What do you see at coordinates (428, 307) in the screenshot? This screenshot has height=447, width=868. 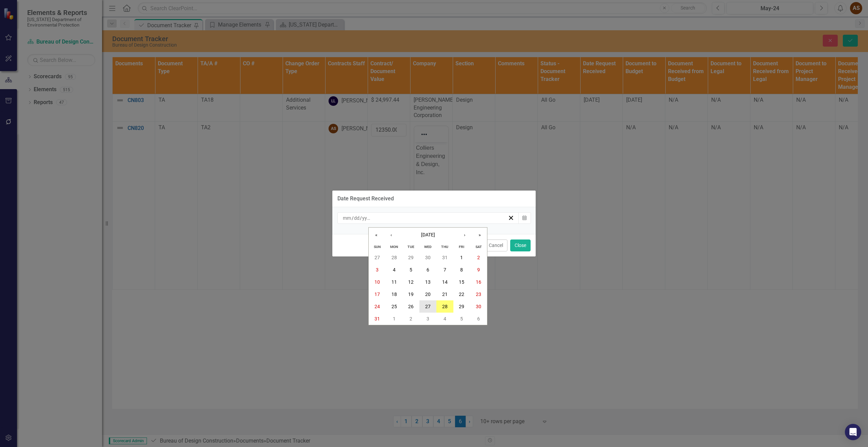 I see `abbr: August 27, 2025` at bounding box center [428, 307].